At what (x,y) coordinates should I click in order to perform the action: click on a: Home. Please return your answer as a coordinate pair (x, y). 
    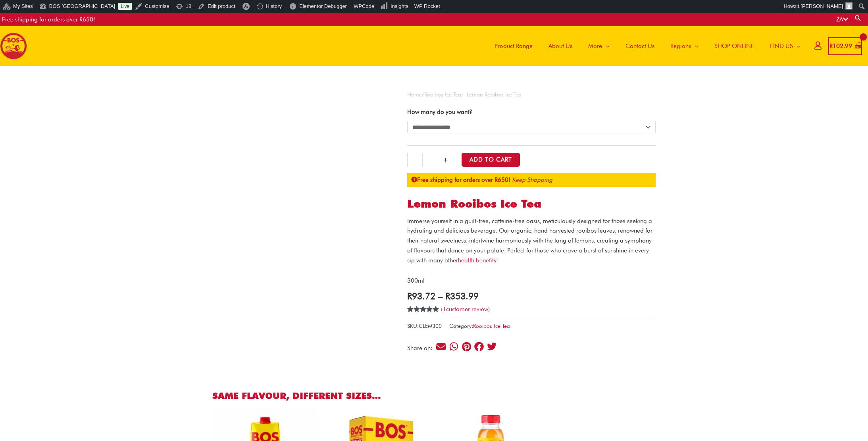
    Looking at the image, I should click on (414, 95).